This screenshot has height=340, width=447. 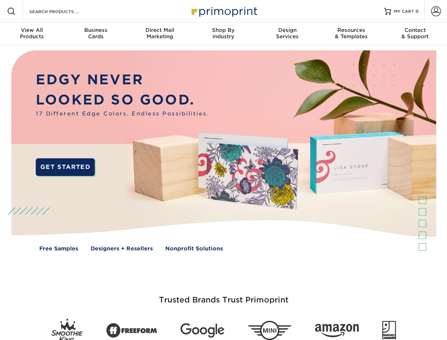 What do you see at coordinates (224, 296) in the screenshot?
I see `h3: Trusted Brands Trust Primoprint` at bounding box center [224, 296].